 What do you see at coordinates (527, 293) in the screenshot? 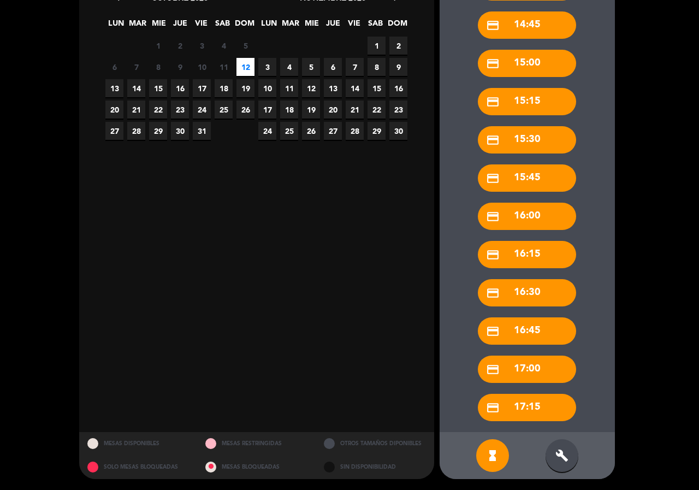
I see `div: 16:30` at bounding box center [527, 293].